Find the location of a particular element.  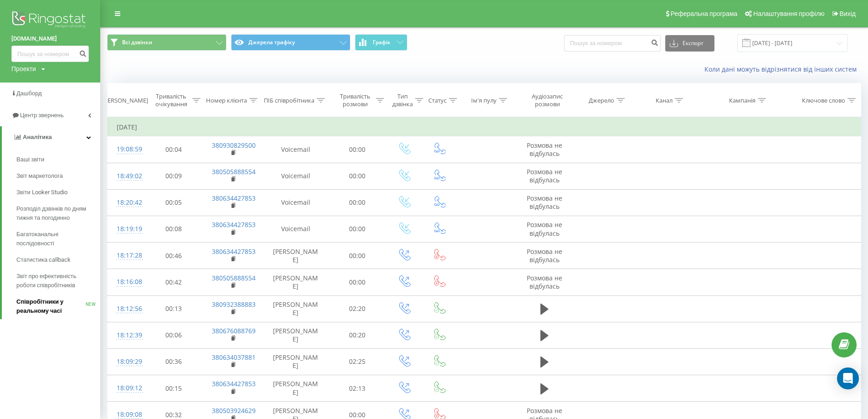

div: Ключове слово is located at coordinates (823, 100).